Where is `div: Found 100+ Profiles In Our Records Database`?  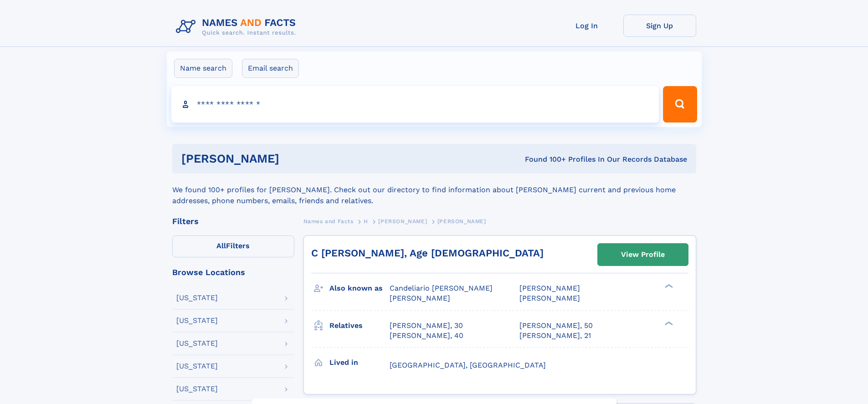
div: Found 100+ Profiles In Our Records Database is located at coordinates (544, 159).